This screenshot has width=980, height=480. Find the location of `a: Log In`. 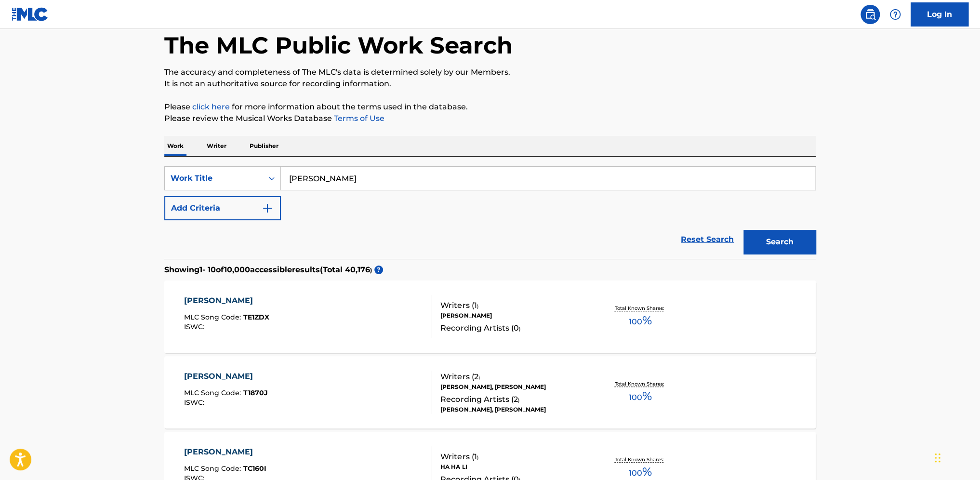

a: Log In is located at coordinates (940, 15).